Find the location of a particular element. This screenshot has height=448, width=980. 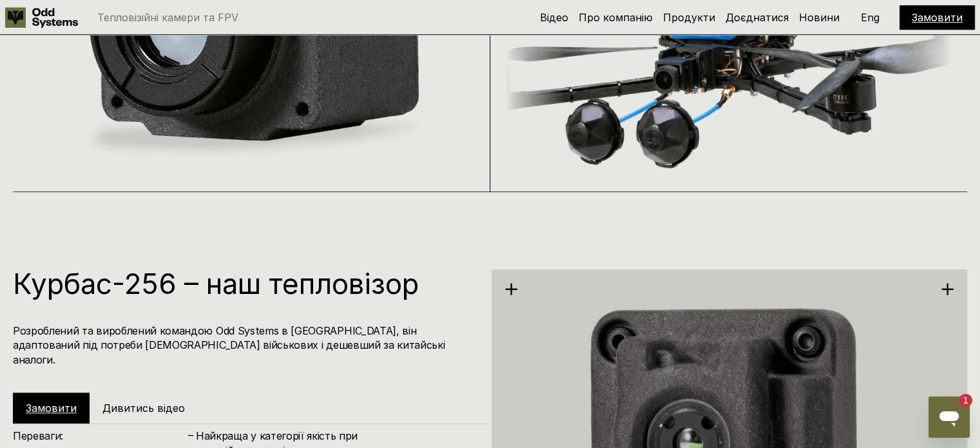

a: Продукти is located at coordinates (688, 18).